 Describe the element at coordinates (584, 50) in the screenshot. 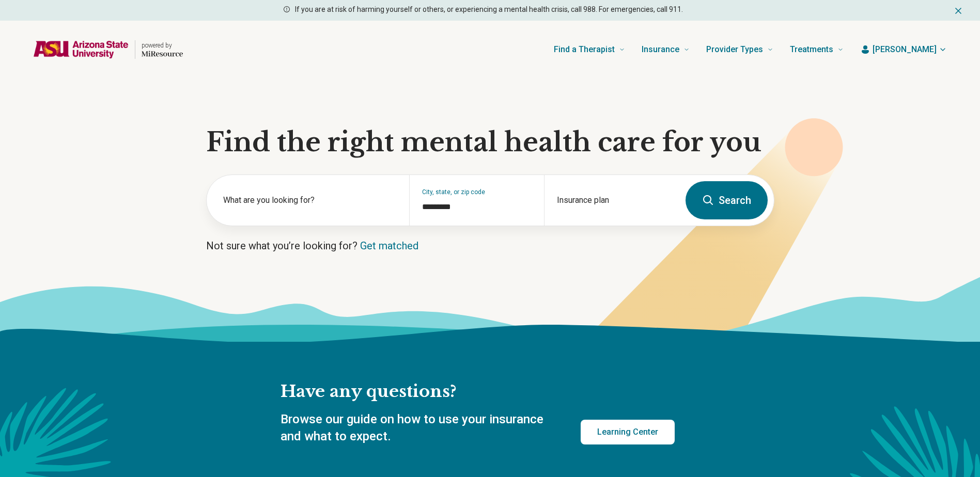

I see `span: Find a Therapist` at that location.